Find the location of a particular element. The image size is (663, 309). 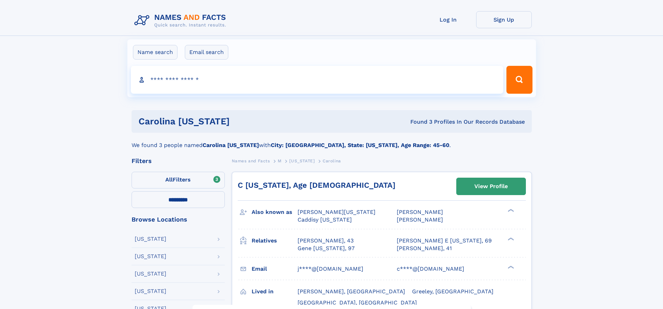

div: View Profile is located at coordinates (491, 186).